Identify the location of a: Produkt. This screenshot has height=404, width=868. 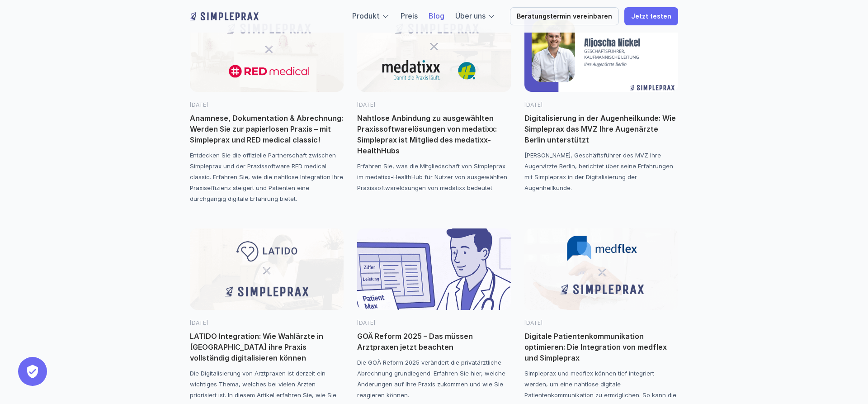
(366, 16).